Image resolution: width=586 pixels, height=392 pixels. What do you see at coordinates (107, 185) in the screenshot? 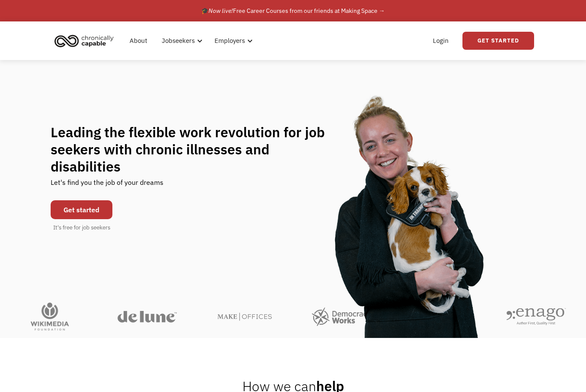
I see `div: Let's find you the job of your dreams` at bounding box center [107, 185].